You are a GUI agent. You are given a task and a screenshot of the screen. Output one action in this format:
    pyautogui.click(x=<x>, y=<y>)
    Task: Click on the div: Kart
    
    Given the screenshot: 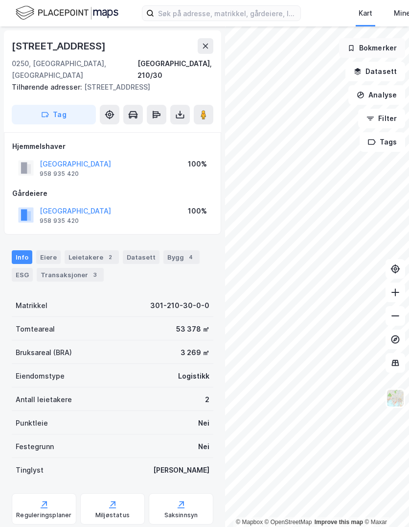 What is the action you would take?
    pyautogui.click(x=366, y=13)
    